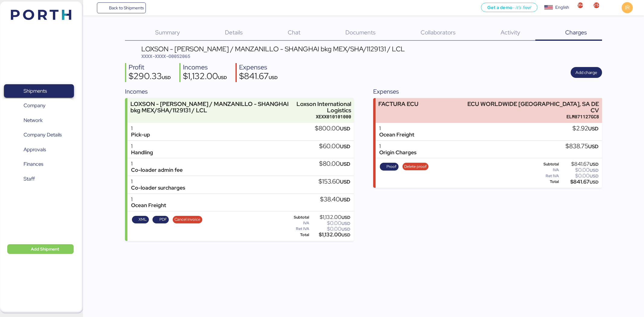  I want to click on button: Menu, so click(92, 8).